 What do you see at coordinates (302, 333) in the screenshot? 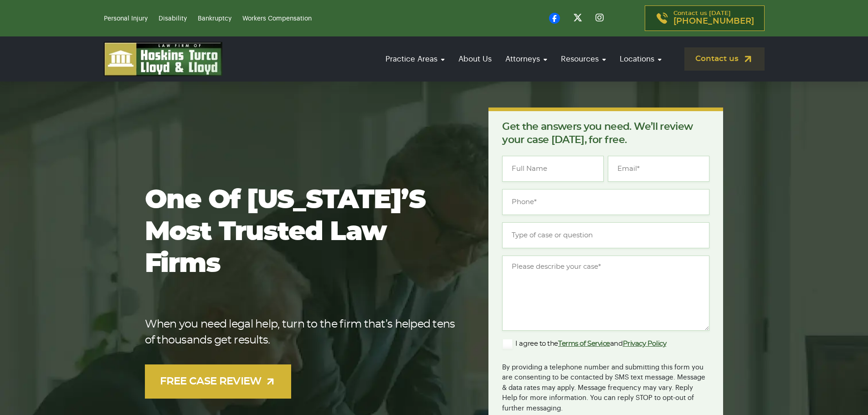
I see `p: When you need legal help, turn to the firm that’s helped tens of thousands get results.` at bounding box center [302, 333].